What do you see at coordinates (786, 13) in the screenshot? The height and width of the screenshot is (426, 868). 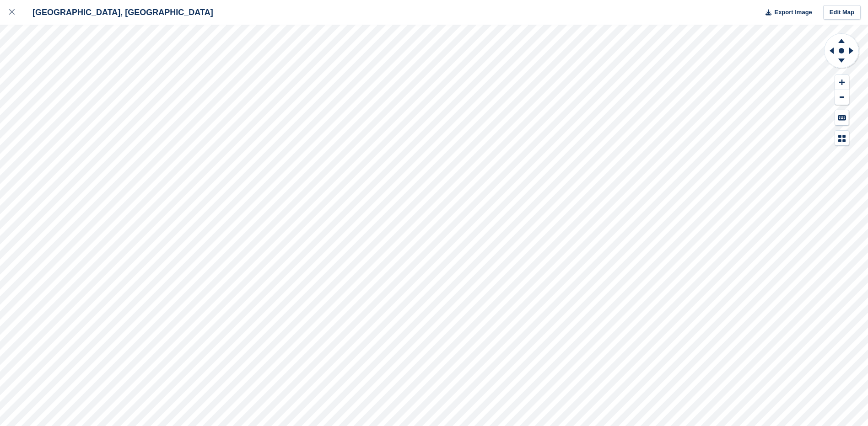 I see `button: Export Image` at bounding box center [786, 13].